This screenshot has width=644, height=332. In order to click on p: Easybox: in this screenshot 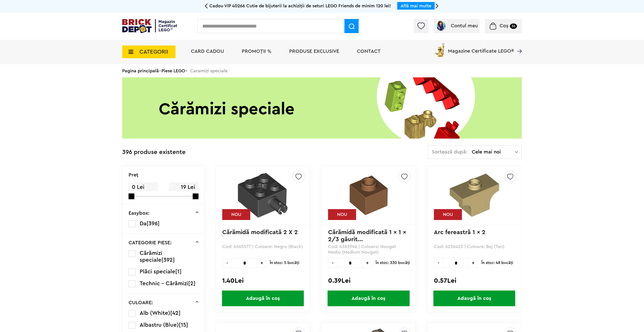, I will do `click(139, 213)`.